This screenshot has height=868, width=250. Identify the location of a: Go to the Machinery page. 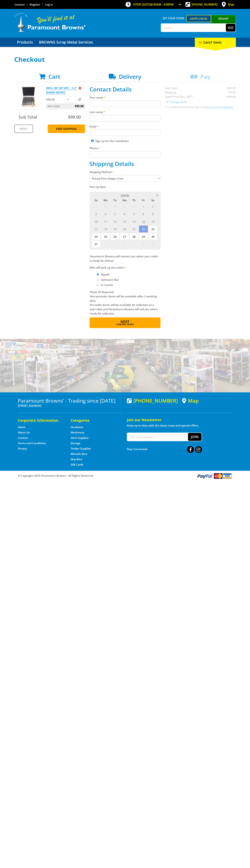
(77, 432).